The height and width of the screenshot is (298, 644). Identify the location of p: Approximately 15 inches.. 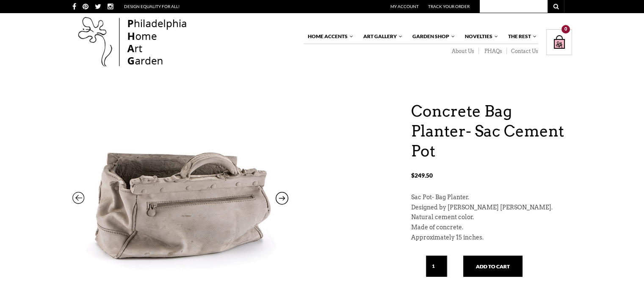
(491, 238).